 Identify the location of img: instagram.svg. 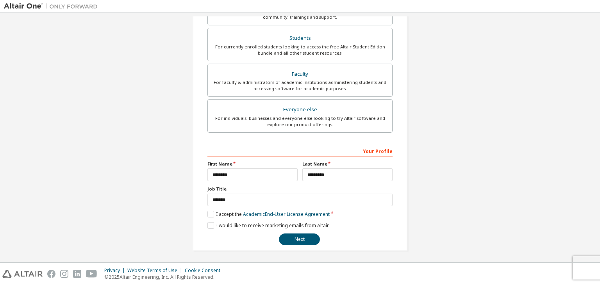
(64, 274).